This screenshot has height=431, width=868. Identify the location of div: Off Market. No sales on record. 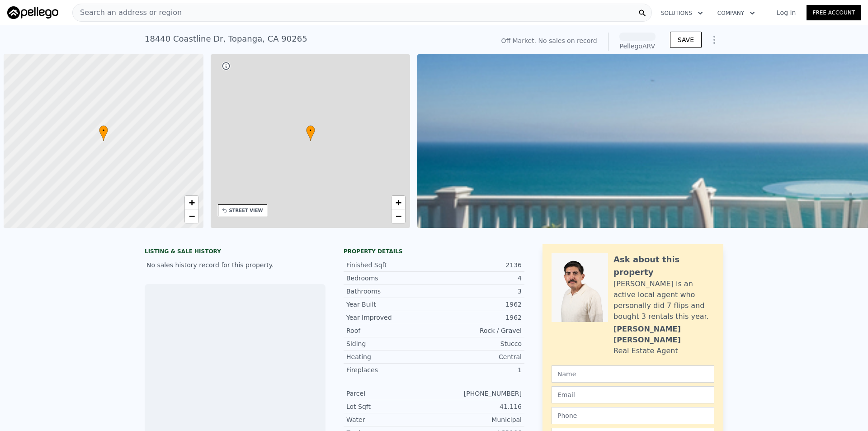
(549, 41).